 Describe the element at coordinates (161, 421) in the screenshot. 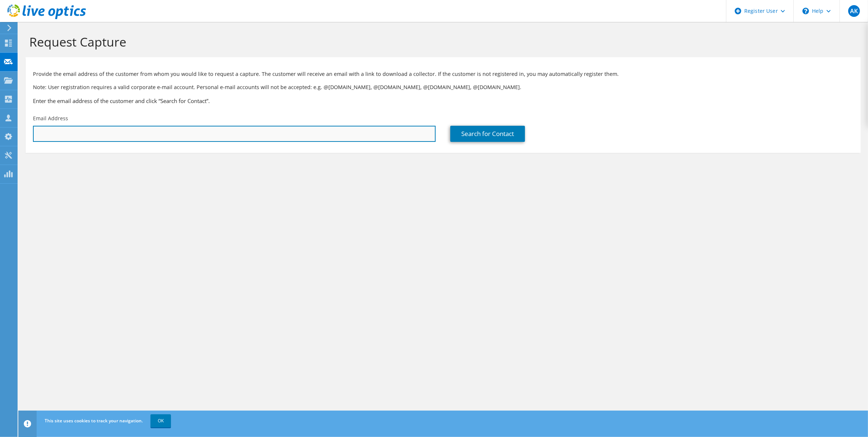

I see `a: OK` at that location.